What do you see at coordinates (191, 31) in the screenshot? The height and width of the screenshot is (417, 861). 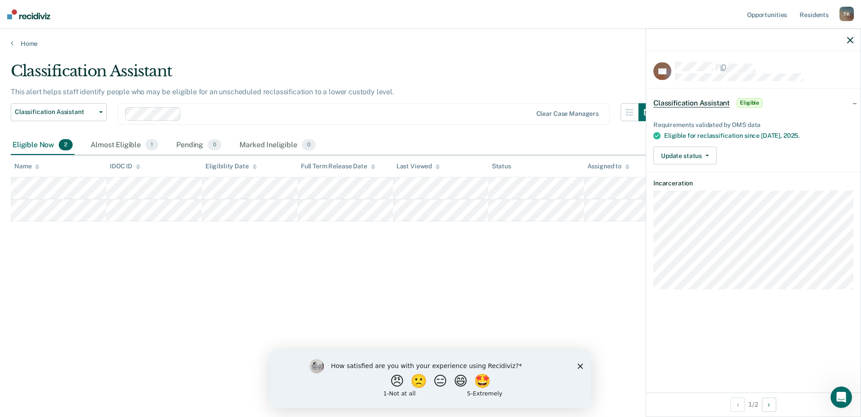 I see `button: 4` at bounding box center [191, 31].